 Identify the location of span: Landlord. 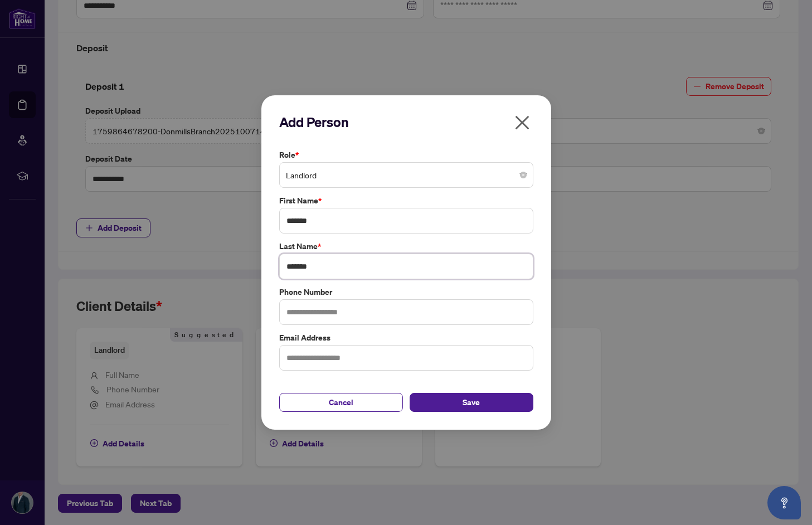
(406, 175).